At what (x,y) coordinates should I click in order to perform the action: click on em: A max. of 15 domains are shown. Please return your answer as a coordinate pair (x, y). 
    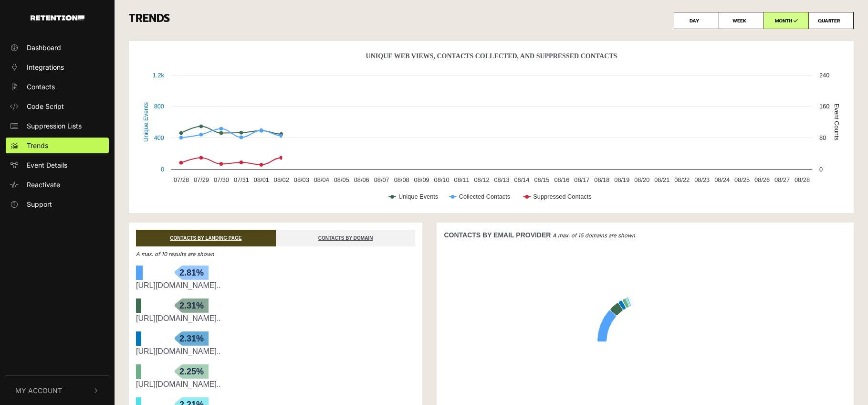
    Looking at the image, I should click on (593, 236).